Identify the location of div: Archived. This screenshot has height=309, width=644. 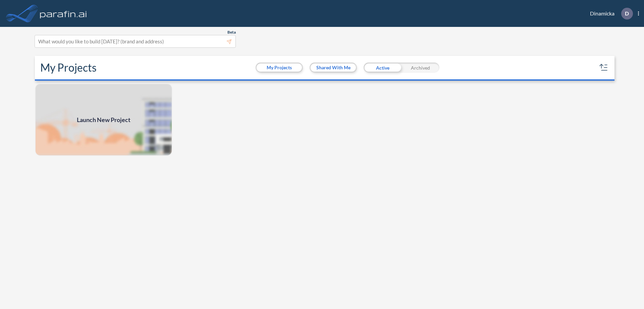
(420, 68).